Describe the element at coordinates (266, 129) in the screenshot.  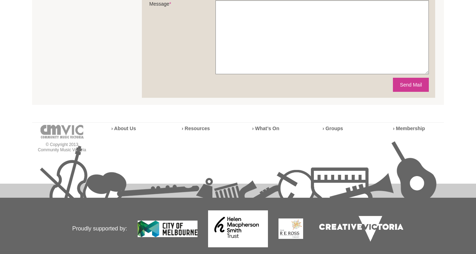
I see `strong: › What’s On` at that location.